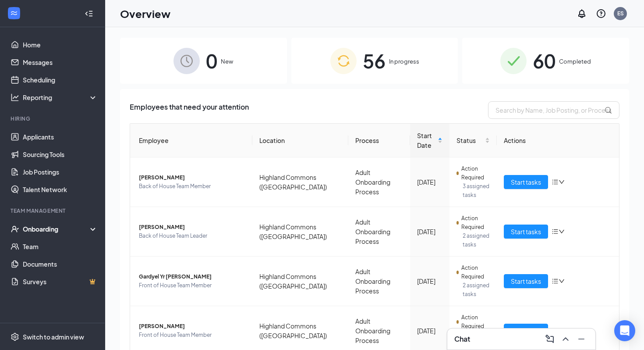  What do you see at coordinates (581, 14) in the screenshot?
I see `svg: Notifications` at bounding box center [581, 14].